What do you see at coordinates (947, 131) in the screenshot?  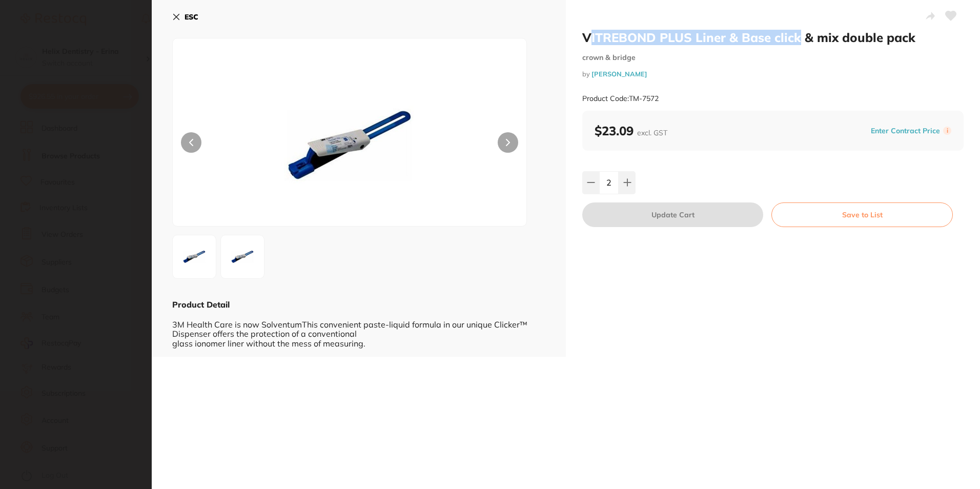 I see `label: i` at bounding box center [947, 131].